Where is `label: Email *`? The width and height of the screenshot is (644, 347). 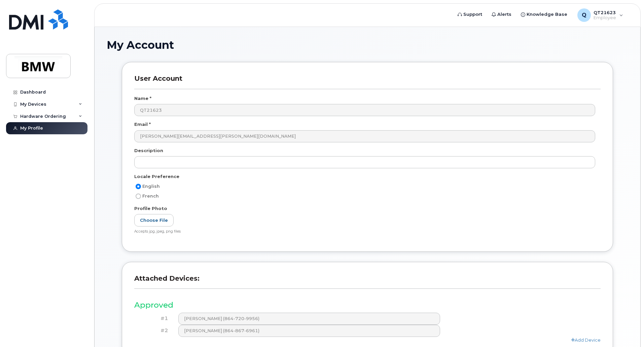 label: Email * is located at coordinates (142, 124).